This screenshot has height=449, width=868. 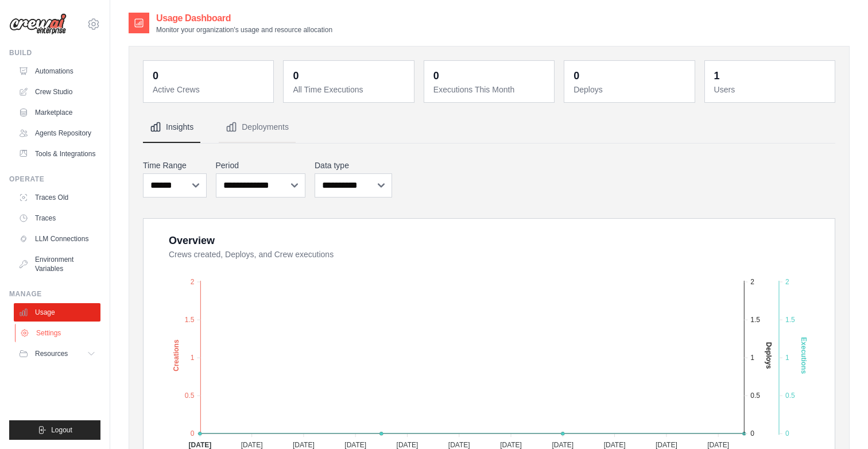 What do you see at coordinates (630, 90) in the screenshot?
I see `dt: Deploys` at bounding box center [630, 90].